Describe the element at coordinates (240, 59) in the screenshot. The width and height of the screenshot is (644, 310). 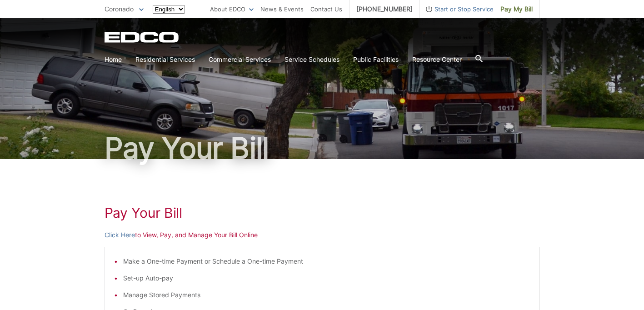
I see `a: Commercial Services` at that location.